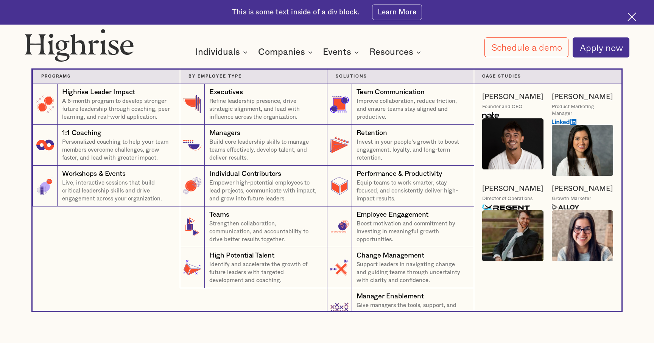 The height and width of the screenshot is (343, 654). What do you see at coordinates (253, 227) in the screenshot?
I see `a: TeamsStrengthen collaboration, communication, and accountability to drive better results together.` at bounding box center [253, 227].